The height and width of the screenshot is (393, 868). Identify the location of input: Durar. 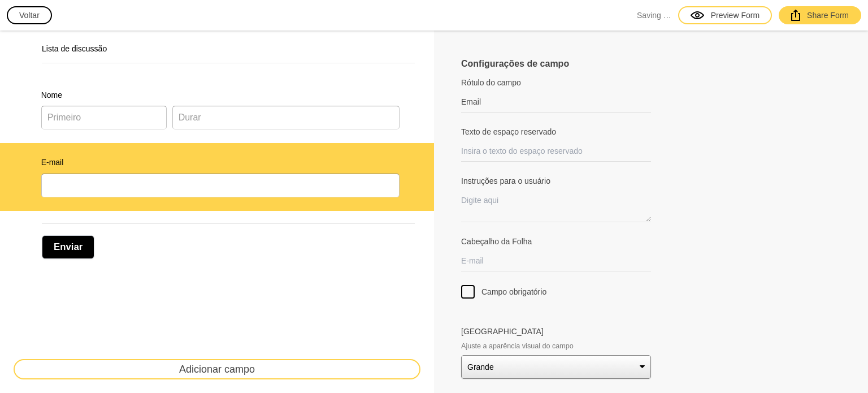
(286, 118).